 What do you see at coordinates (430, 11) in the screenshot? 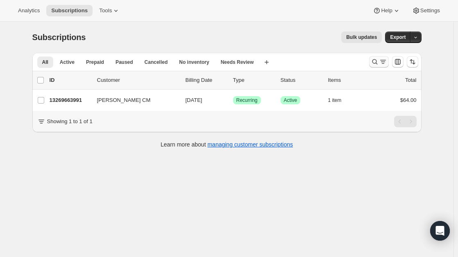
I see `span: Settings` at bounding box center [430, 11].